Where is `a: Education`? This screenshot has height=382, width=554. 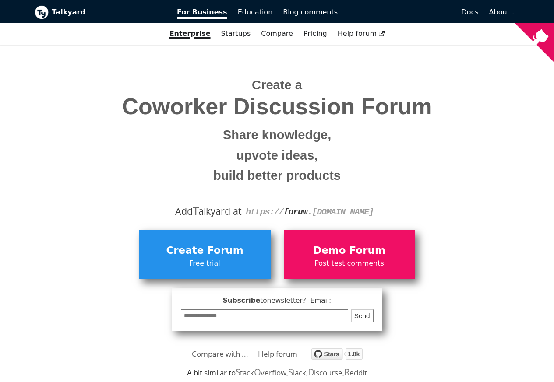
a: Education is located at coordinates (255, 12).